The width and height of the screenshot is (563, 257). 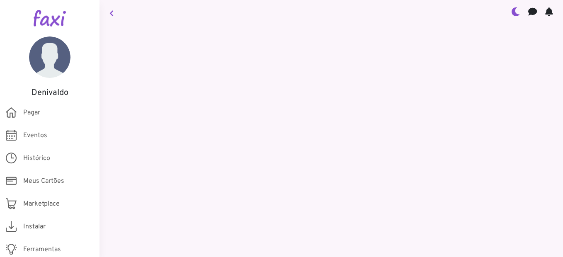 I want to click on span: Histórico, so click(x=37, y=158).